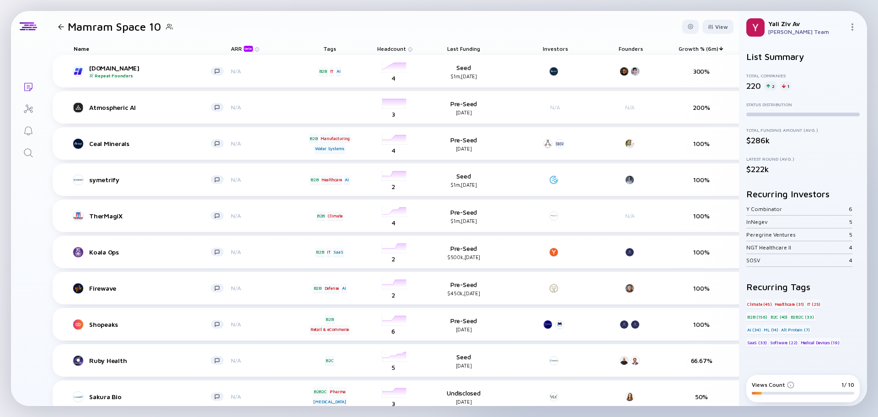 This screenshot has width=878, height=417. What do you see at coordinates (152, 252) in the screenshot?
I see `a: Koala Ops` at bounding box center [152, 252].